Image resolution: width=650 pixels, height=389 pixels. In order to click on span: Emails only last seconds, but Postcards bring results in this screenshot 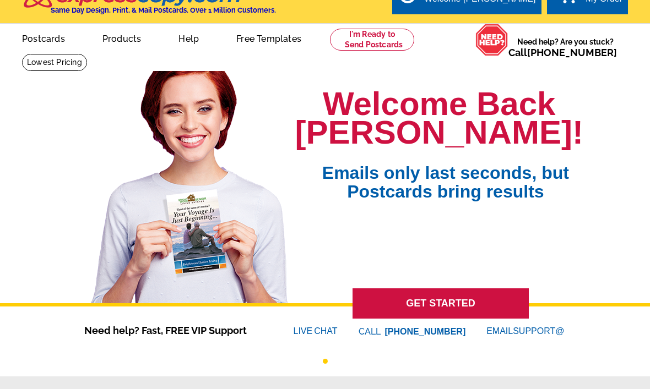, I will do `click(446, 174)`.